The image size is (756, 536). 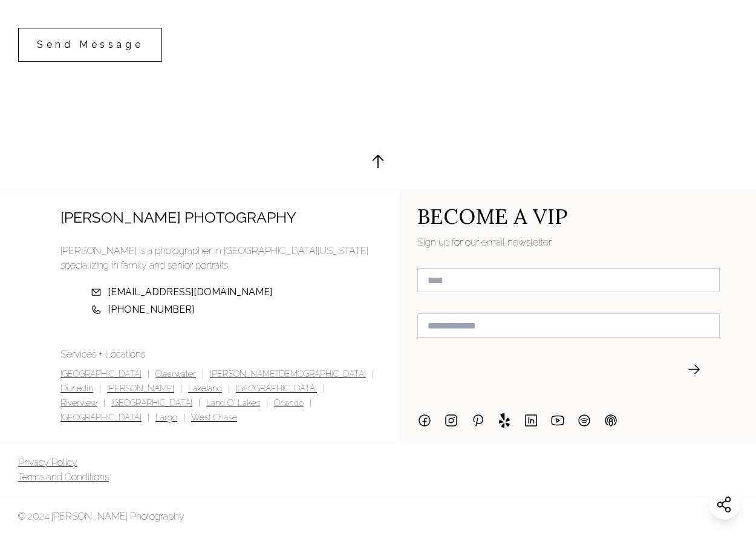 What do you see at coordinates (725, 505) in the screenshot?
I see `button: Share this website` at bounding box center [725, 505].